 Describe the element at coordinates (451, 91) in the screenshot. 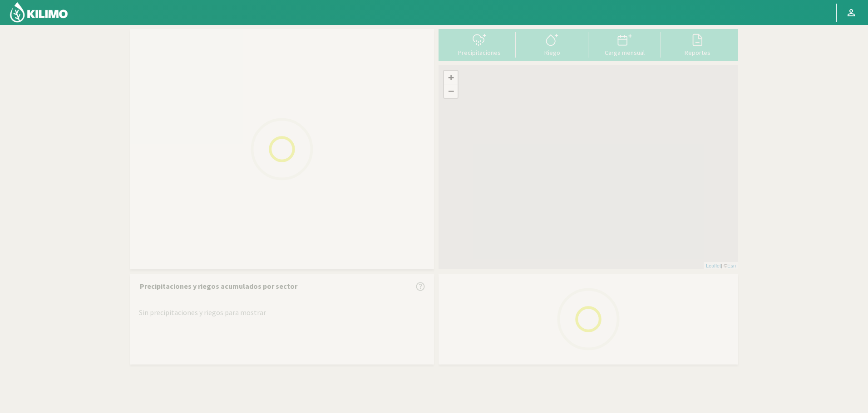

I see `a: Zoom out` at that location.